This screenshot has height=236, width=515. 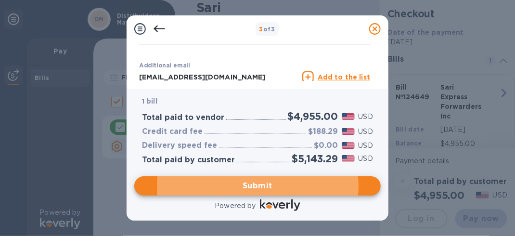 I want to click on u: Add to the list, so click(x=344, y=77).